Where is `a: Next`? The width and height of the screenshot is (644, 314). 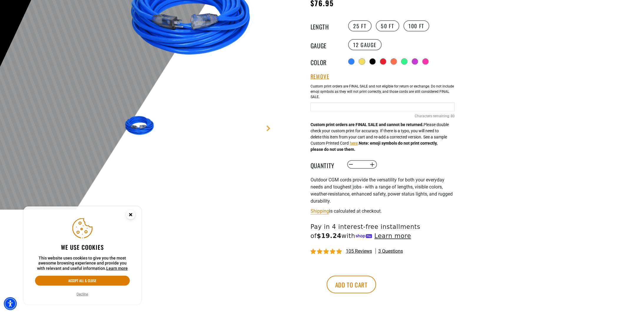
a: Next is located at coordinates (268, 128).